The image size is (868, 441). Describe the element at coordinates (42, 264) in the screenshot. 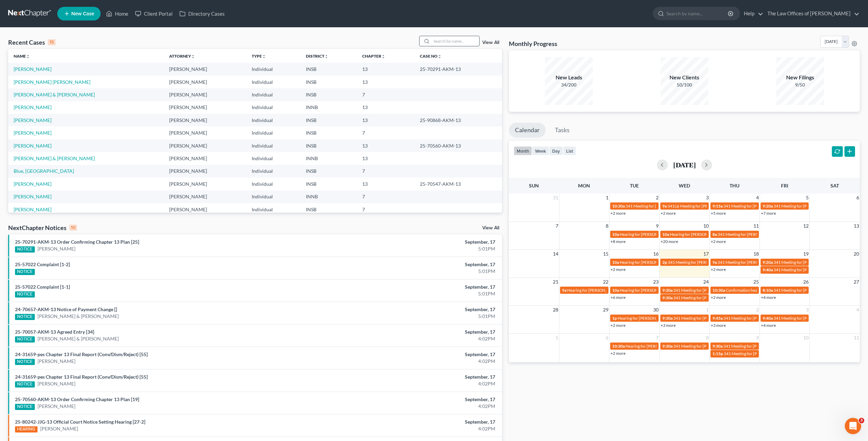

I see `a: 25-57022 Complaint [1-2]` at that location.